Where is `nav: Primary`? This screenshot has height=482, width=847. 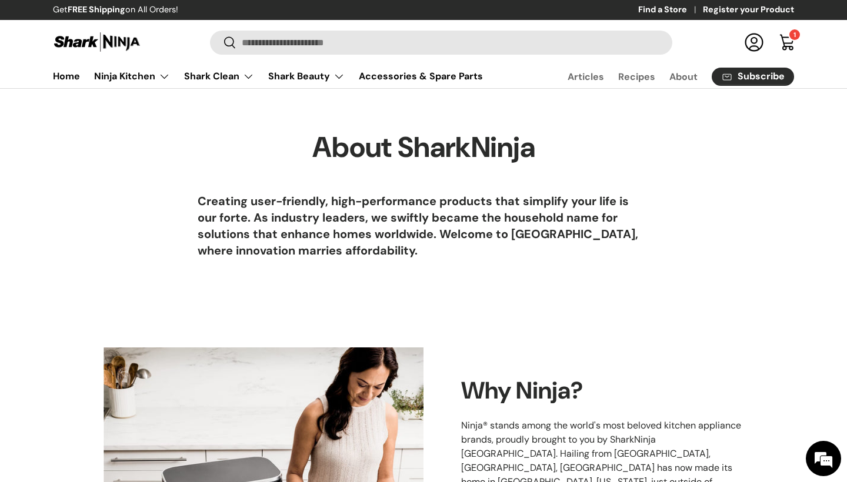
nav: Primary is located at coordinates (268, 76).